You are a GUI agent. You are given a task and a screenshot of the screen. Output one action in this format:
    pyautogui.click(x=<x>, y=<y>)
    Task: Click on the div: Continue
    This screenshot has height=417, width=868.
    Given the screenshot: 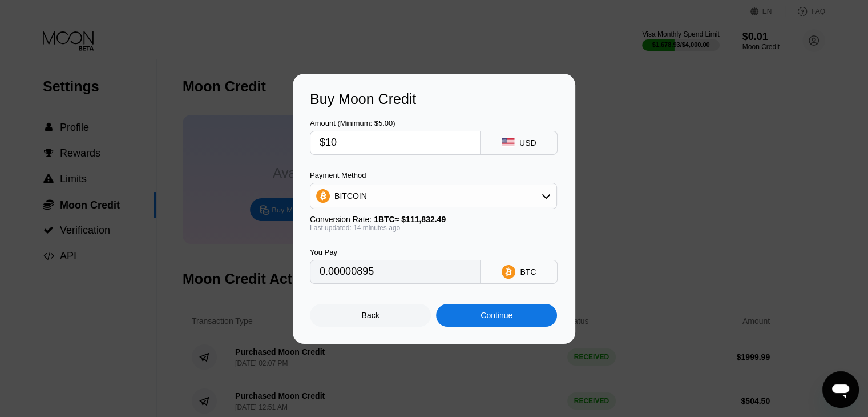 What is the action you would take?
    pyautogui.click(x=496, y=315)
    